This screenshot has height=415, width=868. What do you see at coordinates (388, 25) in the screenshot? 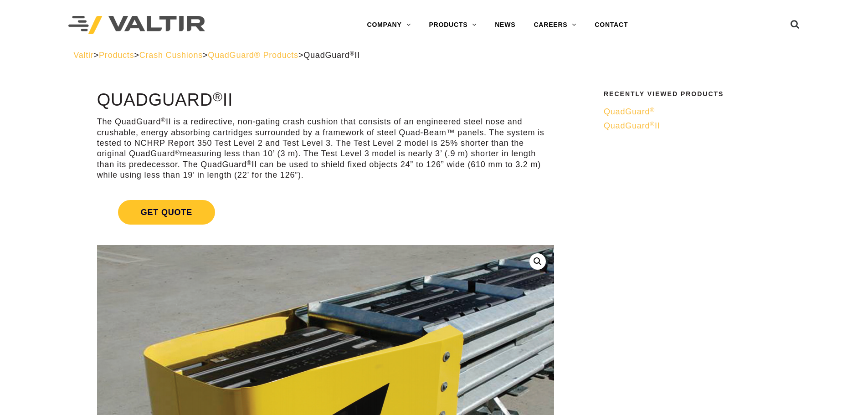
I see `a: COMPANY` at bounding box center [388, 25].